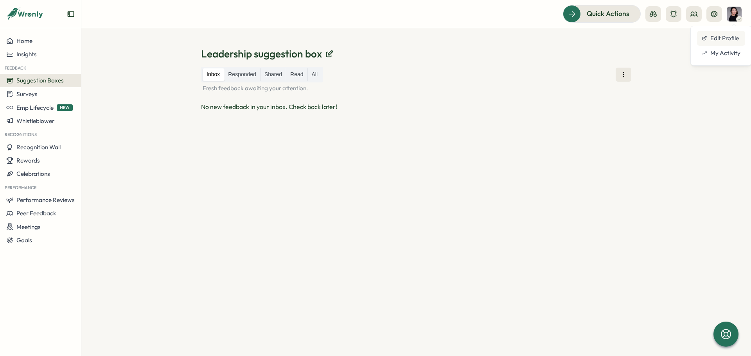  What do you see at coordinates (28, 160) in the screenshot?
I see `span: Rewards` at bounding box center [28, 160].